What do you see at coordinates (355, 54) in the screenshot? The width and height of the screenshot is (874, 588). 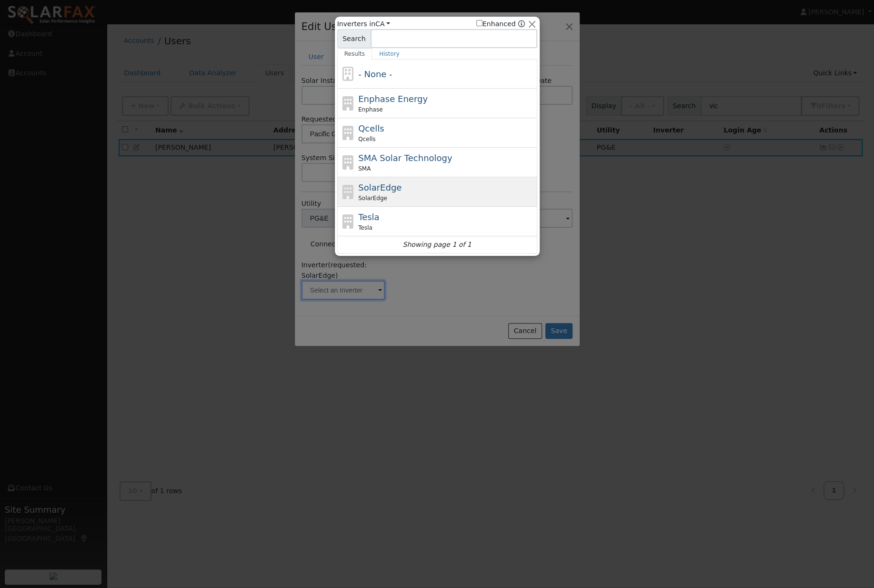 I see `a: Results` at bounding box center [355, 54].